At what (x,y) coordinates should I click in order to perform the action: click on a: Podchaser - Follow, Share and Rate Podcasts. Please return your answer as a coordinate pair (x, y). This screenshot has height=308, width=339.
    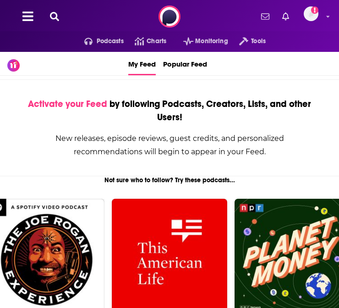
    Looking at the image, I should click on (170, 16).